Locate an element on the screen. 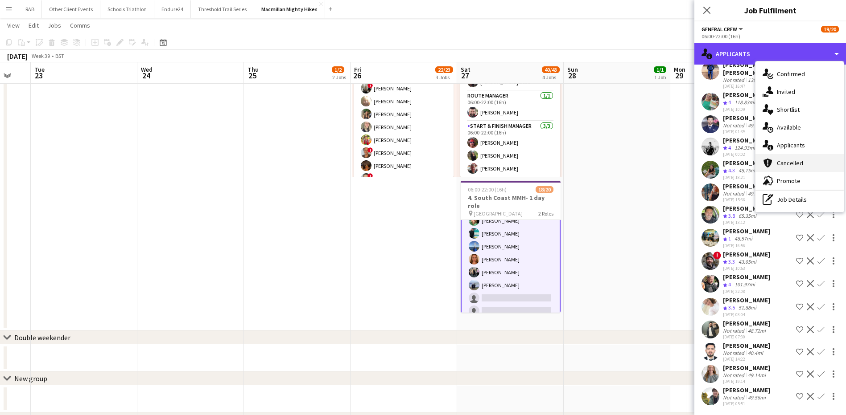 This screenshot has height=415, width=846. h3: 4. South Coast MMH- 1 day role is located at coordinates (510, 202).